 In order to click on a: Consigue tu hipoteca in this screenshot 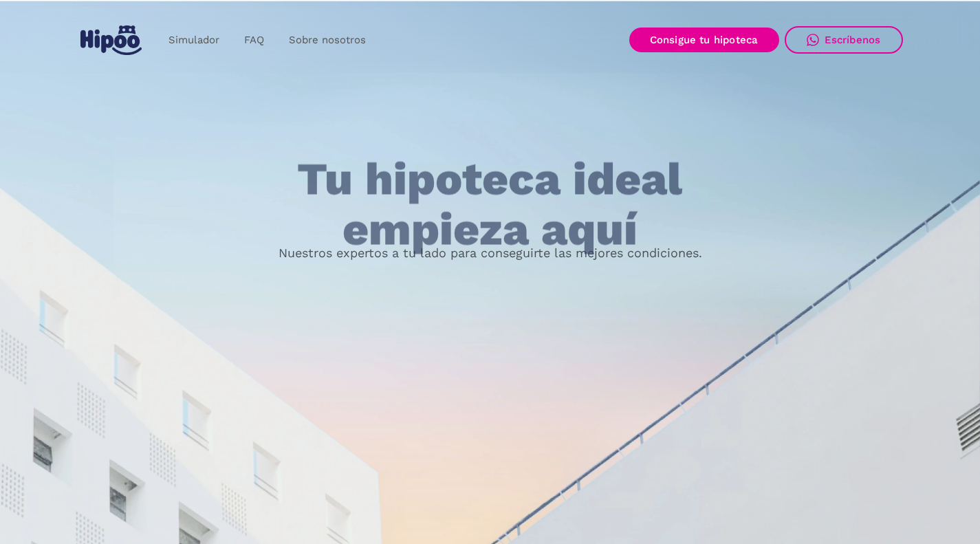, I will do `click(704, 40)`.